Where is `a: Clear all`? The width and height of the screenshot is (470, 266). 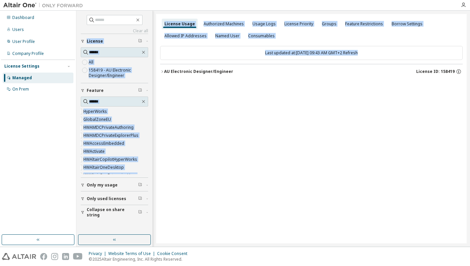
a: Clear all is located at coordinates (114, 31).